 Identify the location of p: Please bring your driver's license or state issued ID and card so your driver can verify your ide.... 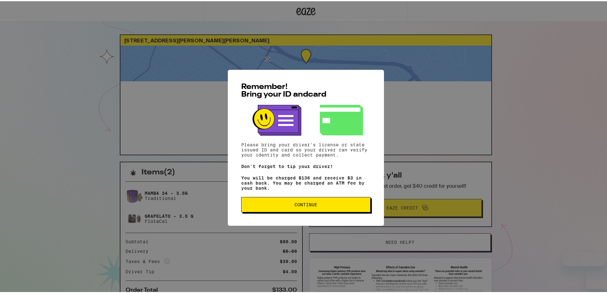
(306, 148).